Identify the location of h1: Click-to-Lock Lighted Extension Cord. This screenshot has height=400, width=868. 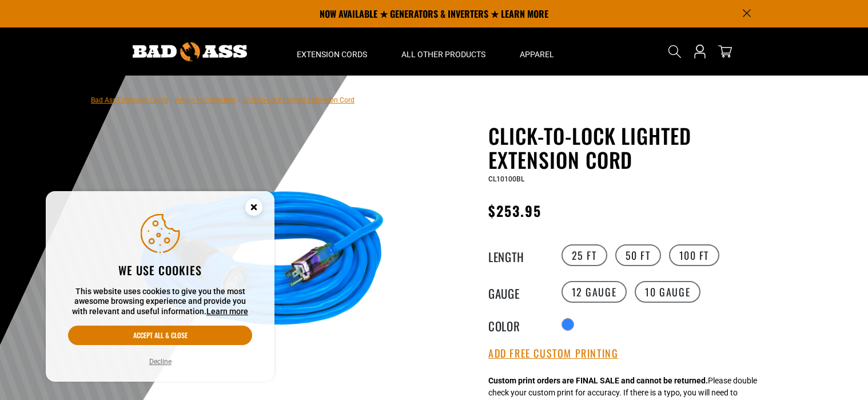
(628, 147).